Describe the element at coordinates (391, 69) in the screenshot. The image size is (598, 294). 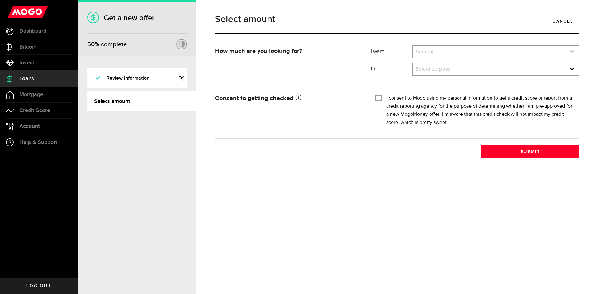
I see `label: for` at that location.